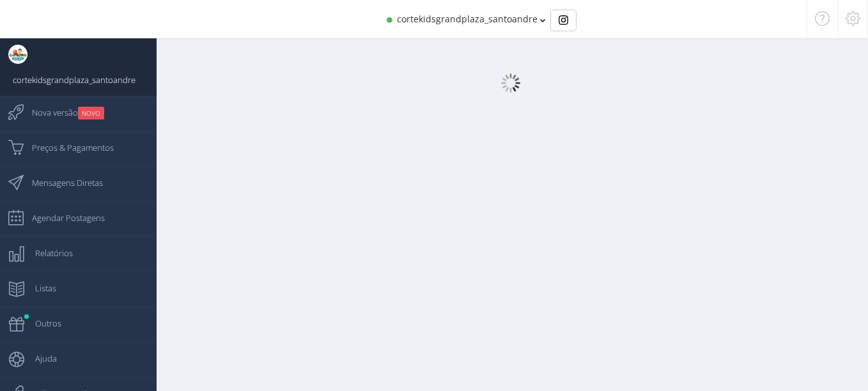 The height and width of the screenshot is (391, 868). Describe the element at coordinates (61, 183) in the screenshot. I see `span: Mensagens Diretas` at that location.